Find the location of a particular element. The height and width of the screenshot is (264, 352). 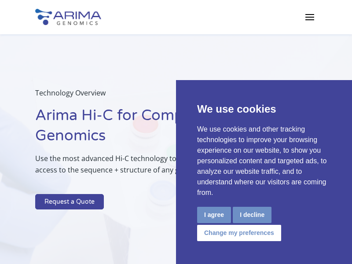

h1: Arima Hi-C for Comprehensive 3D Genomics is located at coordinates (176, 129).